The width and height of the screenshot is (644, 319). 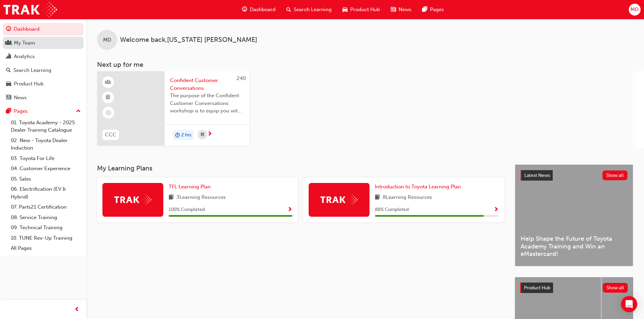 I want to click on span: Pages, so click(x=437, y=9).